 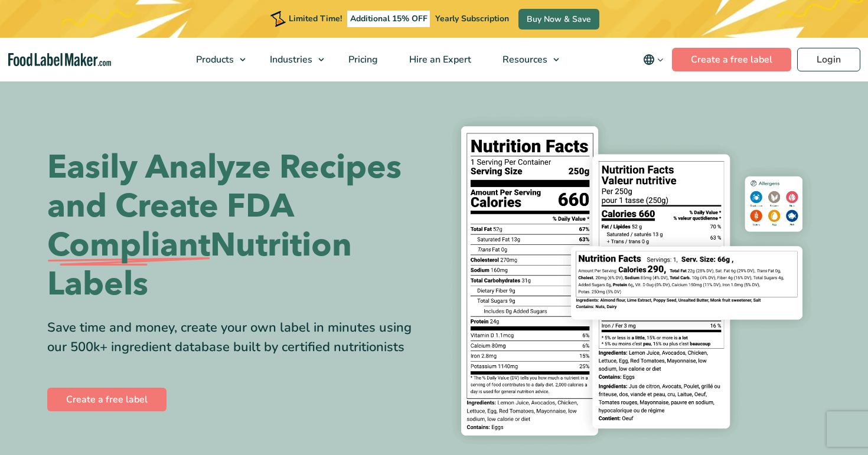 What do you see at coordinates (236, 226) in the screenshot?
I see `h1: Easily Analyze Recipes and Create FDA Nutrition Labels` at bounding box center [236, 226].